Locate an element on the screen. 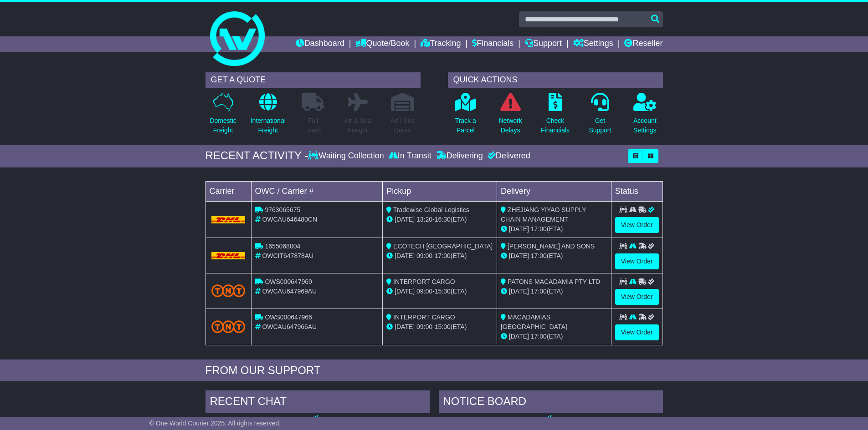  p: Track a Parcel is located at coordinates (466, 126).